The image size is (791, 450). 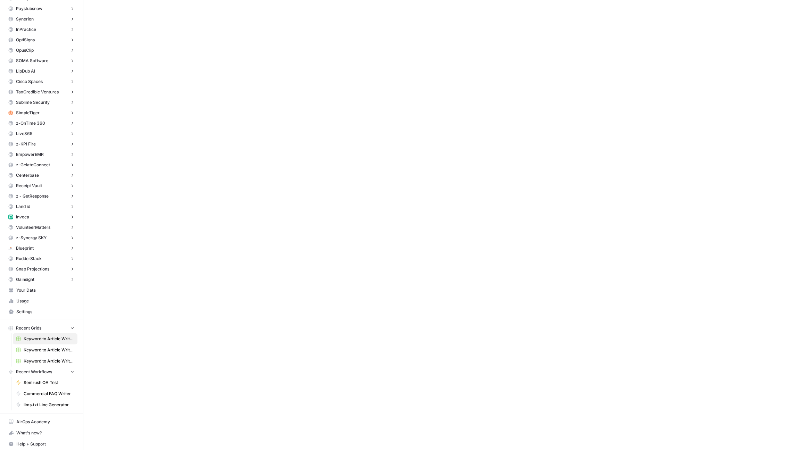 What do you see at coordinates (41, 372) in the screenshot?
I see `button: Recent Workflows` at bounding box center [41, 372].